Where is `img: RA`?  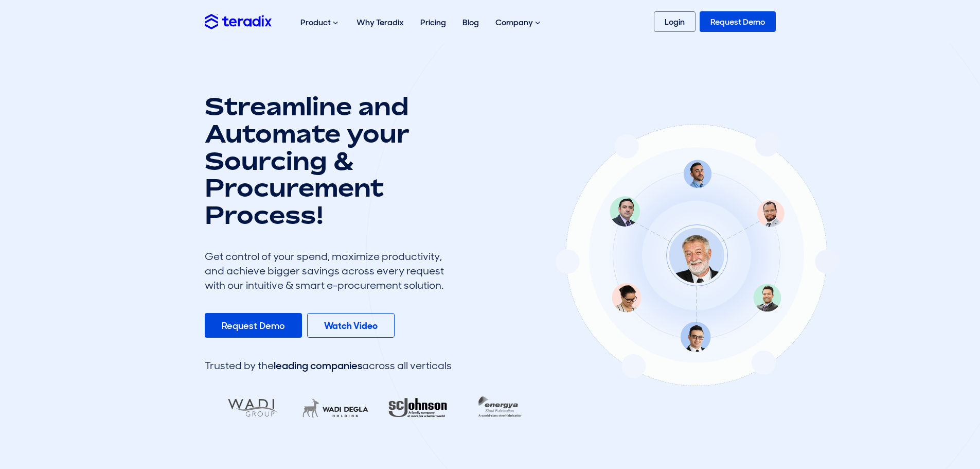
img: RA is located at coordinates (418, 408).